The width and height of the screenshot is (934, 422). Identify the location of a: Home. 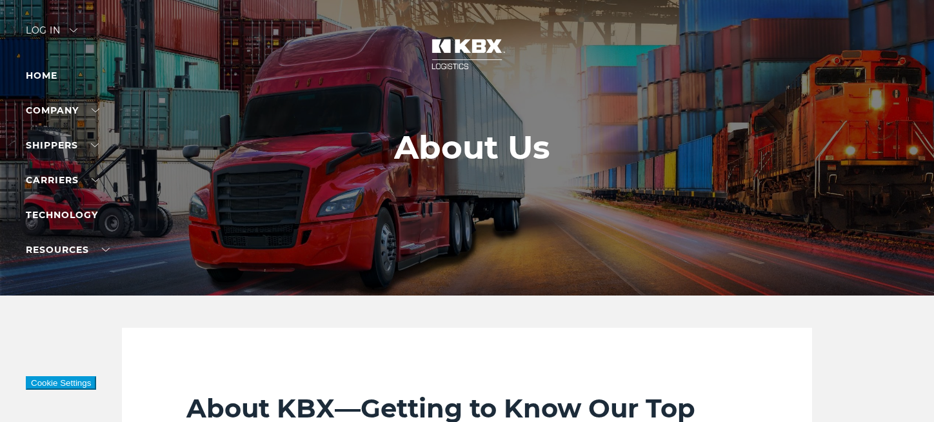
(41, 75).